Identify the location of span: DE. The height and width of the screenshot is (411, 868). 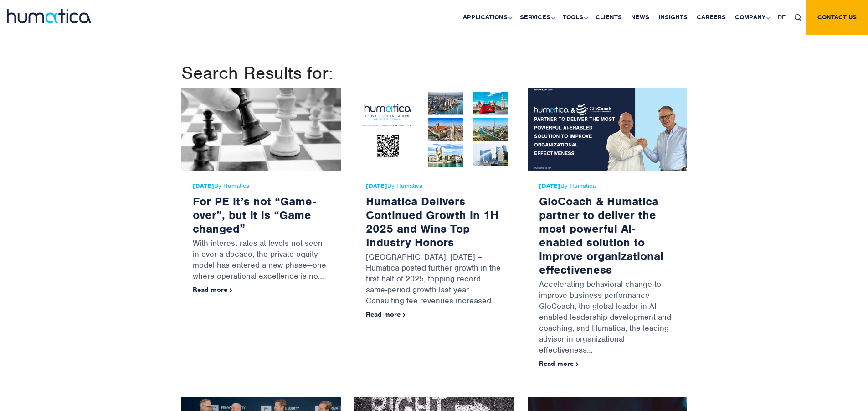
(782, 17).